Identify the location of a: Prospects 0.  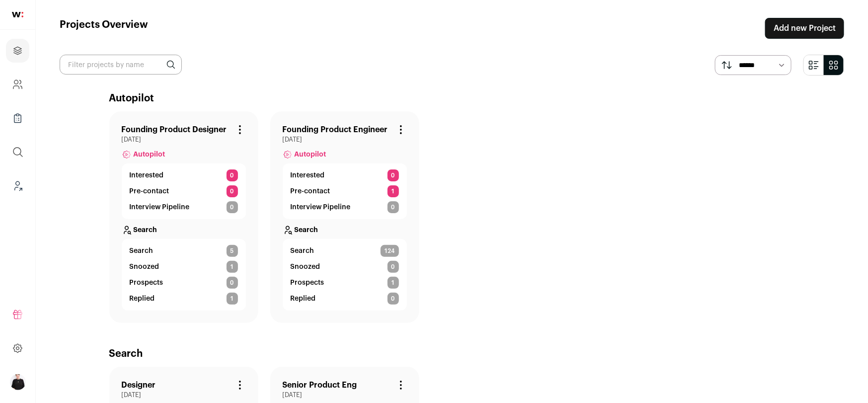
(184, 283).